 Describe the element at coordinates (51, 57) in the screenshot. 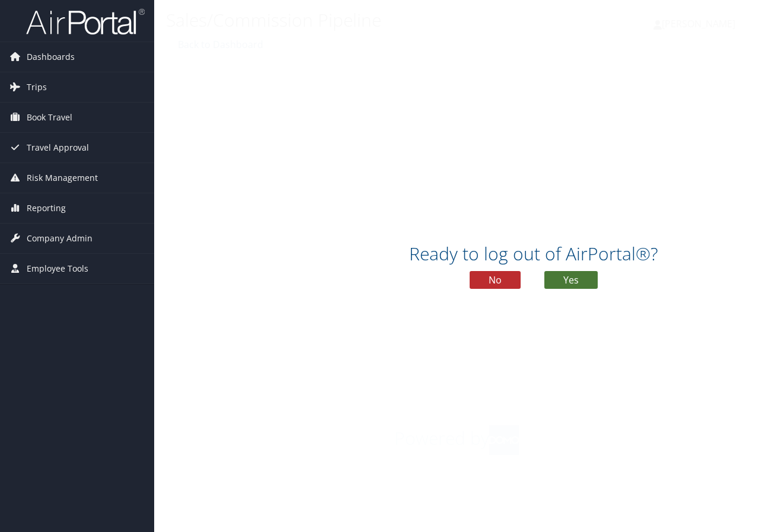

I see `span: Dashboards` at that location.